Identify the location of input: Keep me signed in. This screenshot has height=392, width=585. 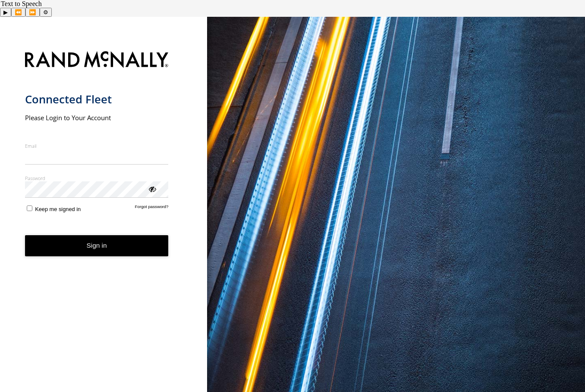
(29, 208).